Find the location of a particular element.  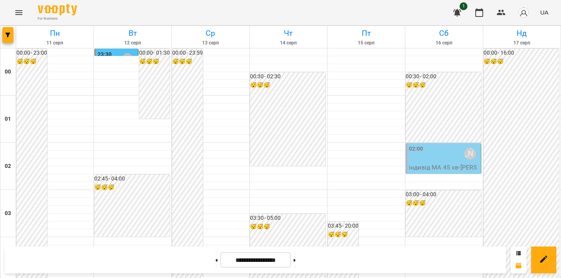

h6: Сб is located at coordinates (444, 33).